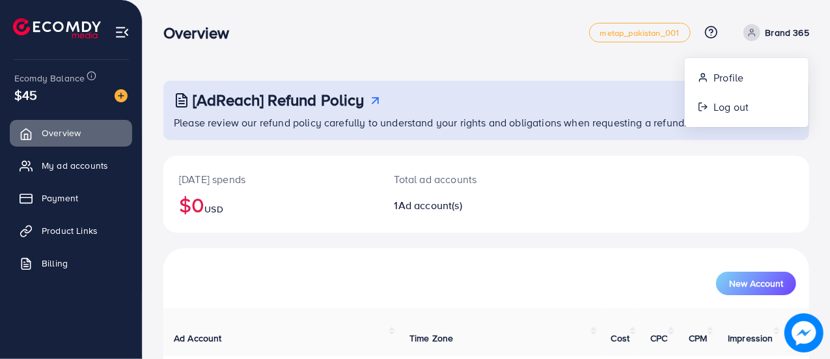 This screenshot has width=830, height=359. I want to click on span: Ad account(s), so click(431, 205).